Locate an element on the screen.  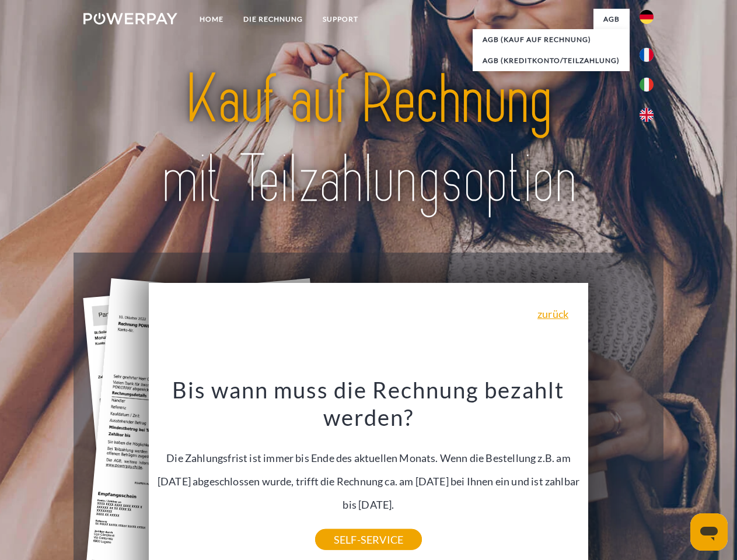
a: zurück is located at coordinates (553, 314).